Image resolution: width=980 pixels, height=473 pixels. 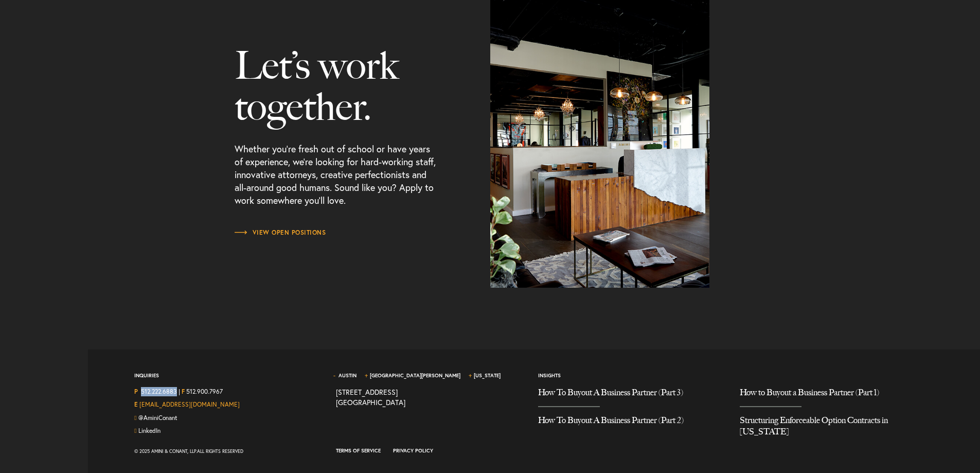 I want to click on a: Austin, so click(x=347, y=375).